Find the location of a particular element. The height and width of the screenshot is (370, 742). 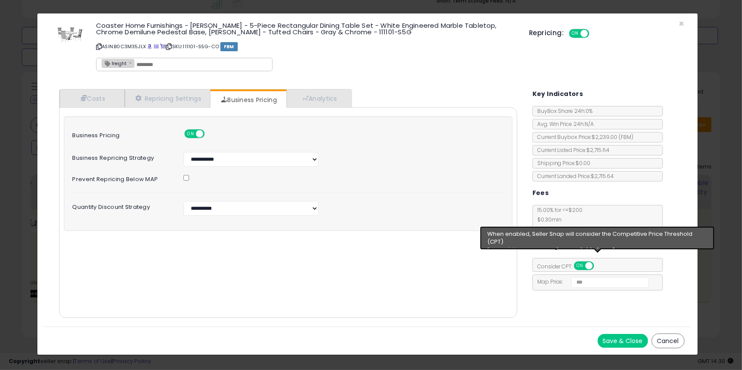

span: $0.30 min is located at coordinates (547, 219).